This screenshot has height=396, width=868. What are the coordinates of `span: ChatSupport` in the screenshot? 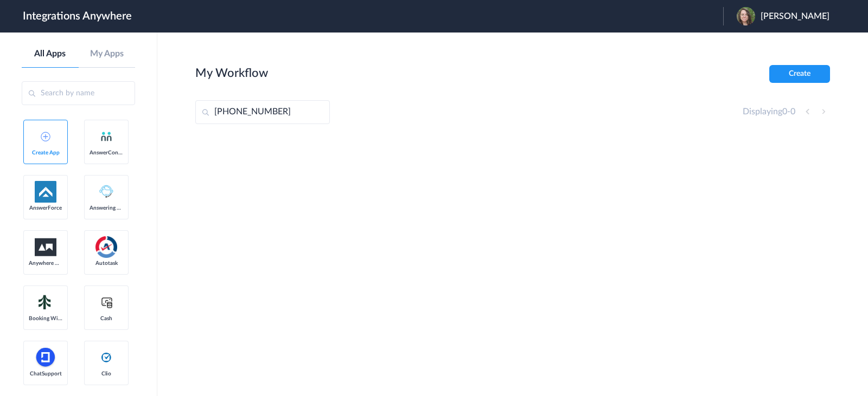 It's located at (45, 374).